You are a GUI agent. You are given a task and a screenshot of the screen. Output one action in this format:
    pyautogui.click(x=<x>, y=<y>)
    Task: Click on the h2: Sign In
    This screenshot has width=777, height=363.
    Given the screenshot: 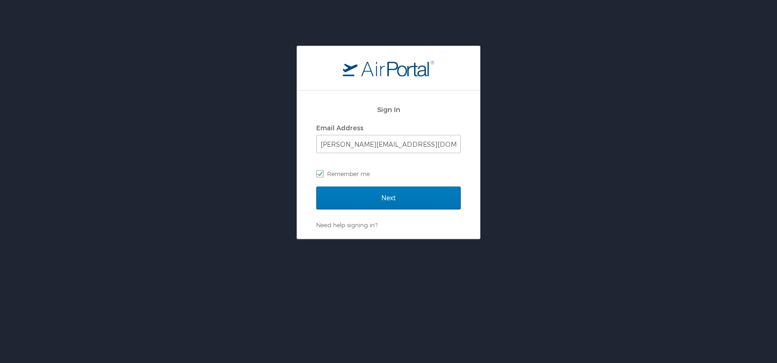 What is the action you would take?
    pyautogui.click(x=388, y=109)
    